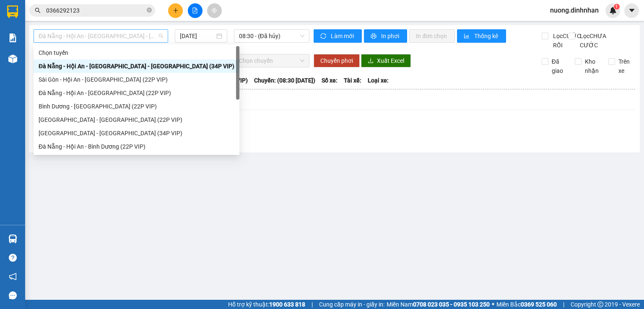  Describe the element at coordinates (337, 61) in the screenshot. I see `button: Chuyển phơi` at that location.